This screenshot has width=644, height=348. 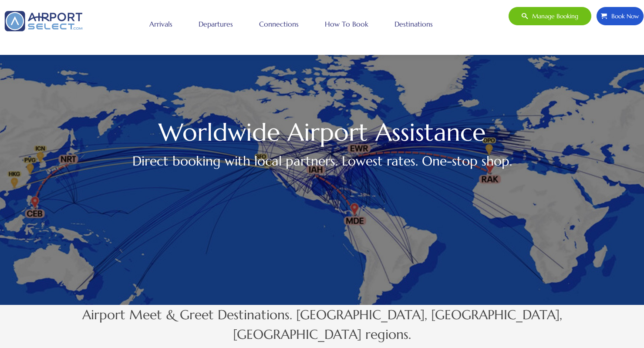 What do you see at coordinates (550, 16) in the screenshot?
I see `a: Manage booking` at bounding box center [550, 16].